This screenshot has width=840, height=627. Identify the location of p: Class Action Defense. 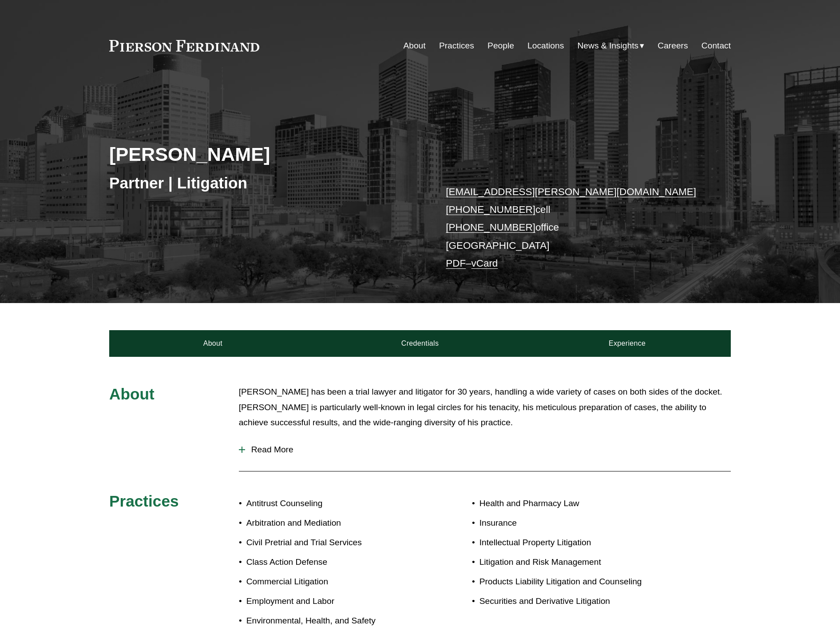
(333, 562).